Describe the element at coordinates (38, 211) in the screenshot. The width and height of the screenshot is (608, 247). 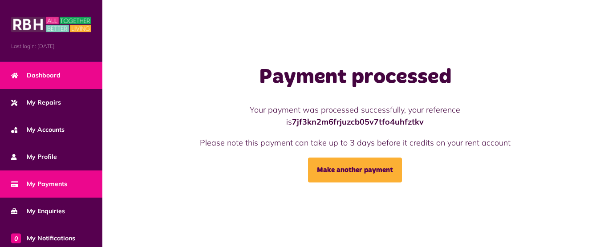
I see `span: My Enquiries` at that location.